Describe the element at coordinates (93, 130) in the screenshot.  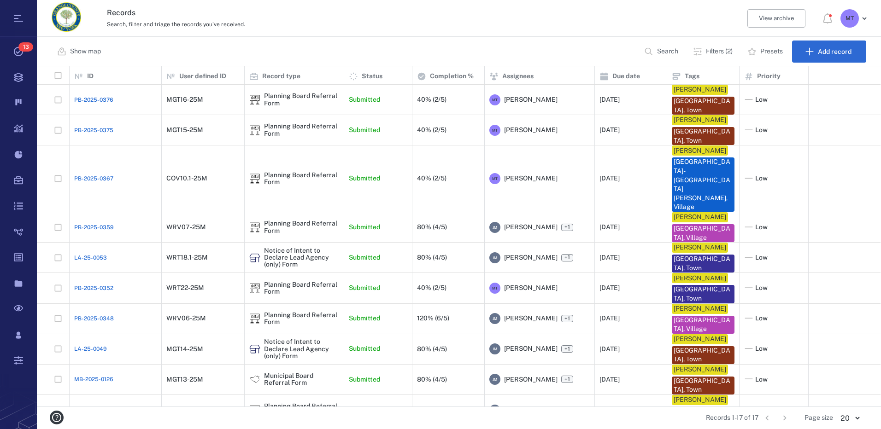
I see `a: PB-2025-0375` at that location.